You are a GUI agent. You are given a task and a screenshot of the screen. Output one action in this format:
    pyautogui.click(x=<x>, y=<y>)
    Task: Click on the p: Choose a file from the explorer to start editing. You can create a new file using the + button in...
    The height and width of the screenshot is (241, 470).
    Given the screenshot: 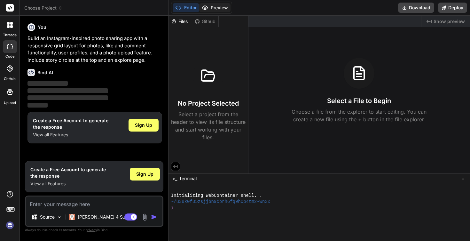 What is the action you would take?
    pyautogui.click(x=359, y=115)
    